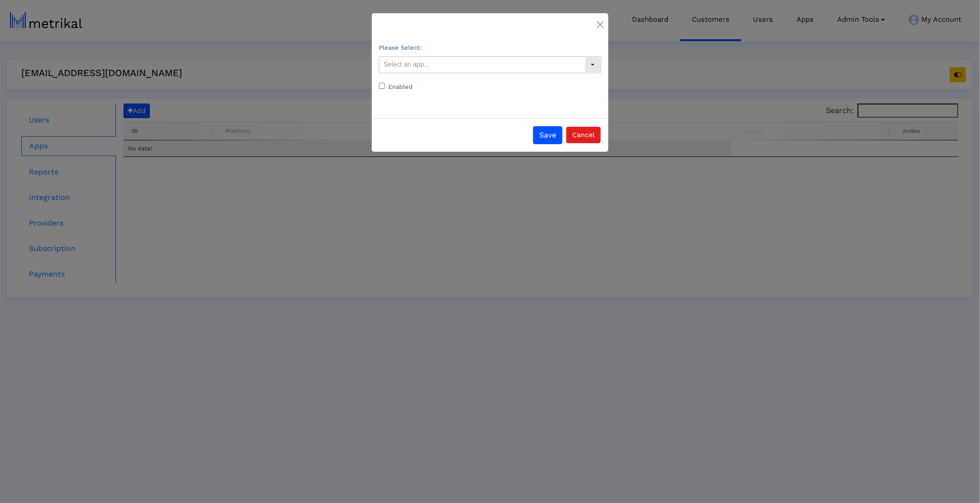 The width and height of the screenshot is (980, 503). Describe the element at coordinates (583, 135) in the screenshot. I see `button: Cancel` at that location.